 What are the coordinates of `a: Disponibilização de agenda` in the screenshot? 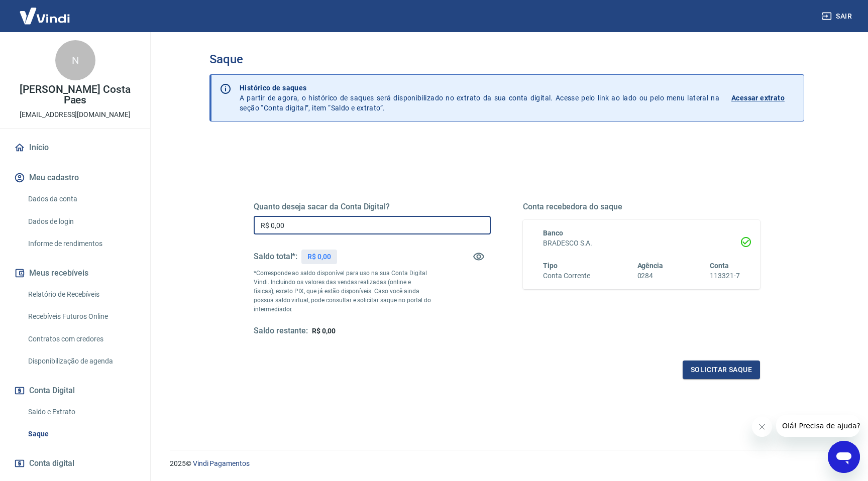 It's located at (81, 361).